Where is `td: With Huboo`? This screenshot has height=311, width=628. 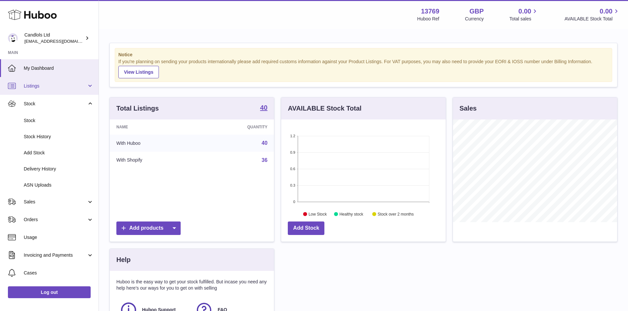 td: With Huboo is located at coordinates (154, 143).